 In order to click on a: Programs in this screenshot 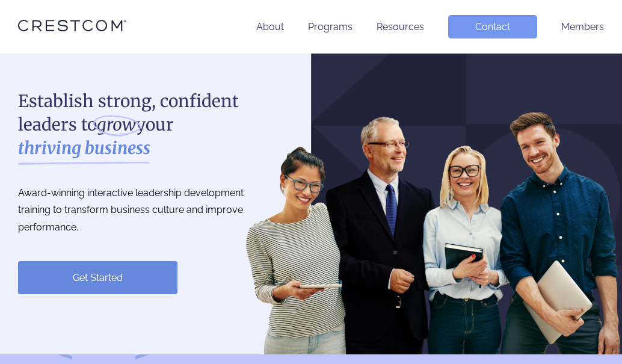, I will do `click(330, 26)`.